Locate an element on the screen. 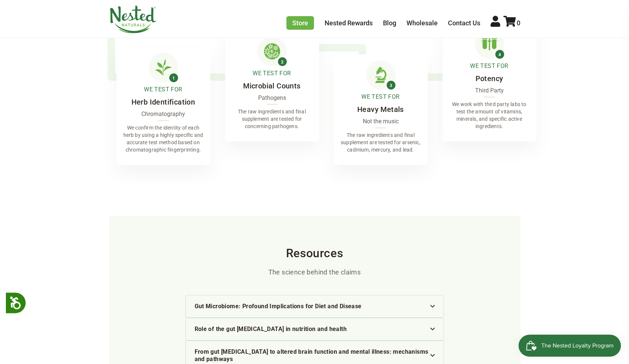 This screenshot has height=364, width=629. p: We confirm the identity of each herb by using a highly specific and accurate test method based on... is located at coordinates (163, 139).